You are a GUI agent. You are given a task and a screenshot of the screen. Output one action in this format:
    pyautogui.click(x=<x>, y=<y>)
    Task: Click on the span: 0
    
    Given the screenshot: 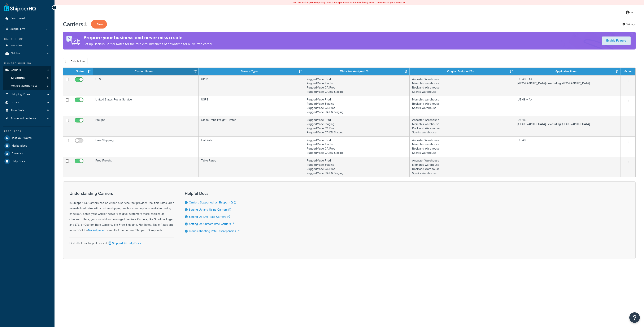 What is the action you would take?
    pyautogui.click(x=48, y=110)
    